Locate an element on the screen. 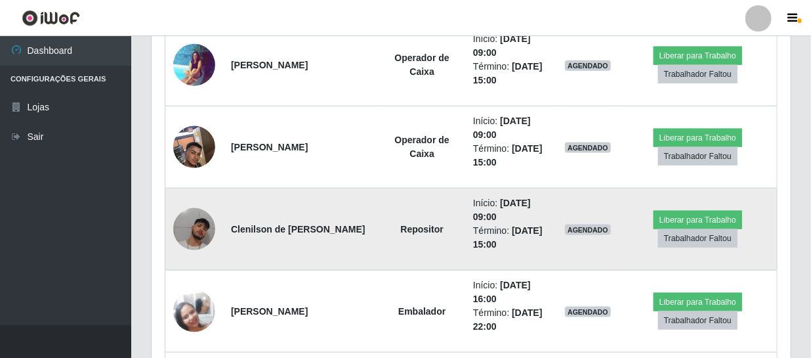 The width and height of the screenshot is (811, 358). img: 1738633889048.jpeg is located at coordinates (194, 229).